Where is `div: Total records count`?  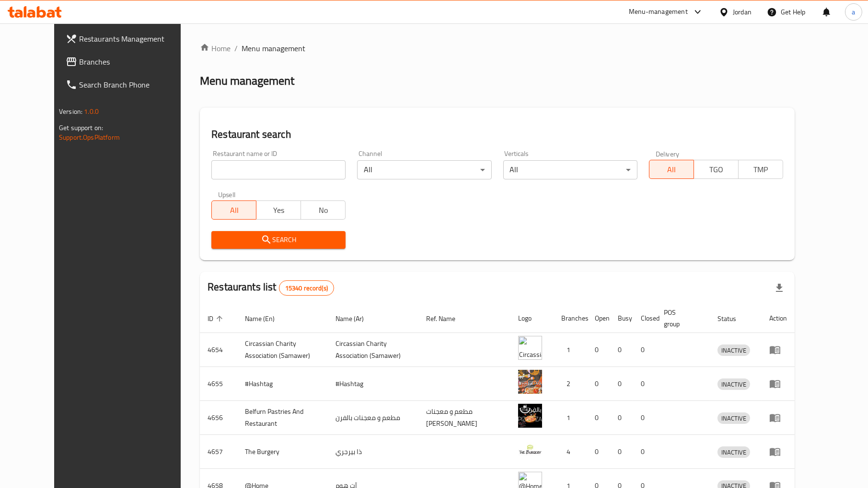 div: Total records count is located at coordinates (306, 288).